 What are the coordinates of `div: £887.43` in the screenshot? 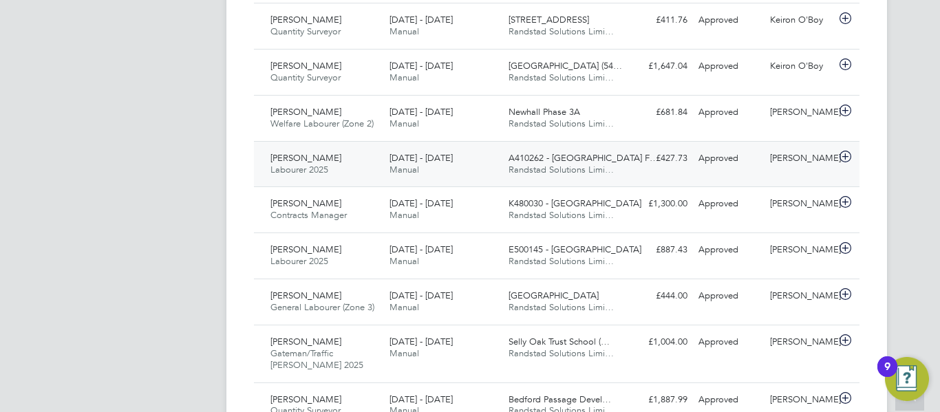 It's located at (657, 250).